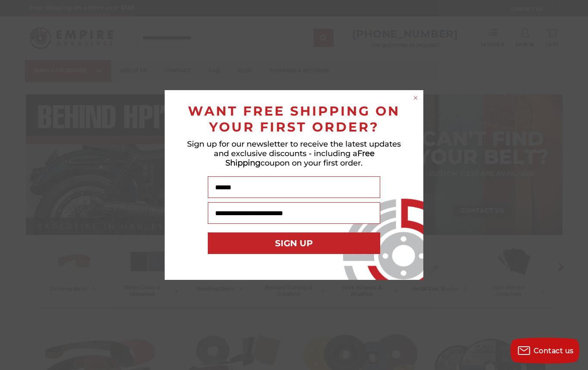 This screenshot has height=370, width=588. Describe the element at coordinates (300, 158) in the screenshot. I see `span: Free Shipping` at that location.